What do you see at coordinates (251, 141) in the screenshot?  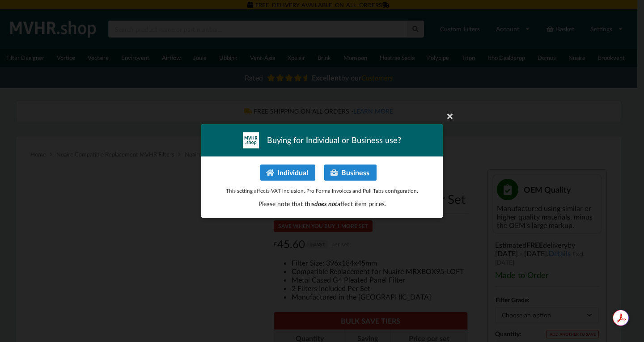 I see `img: mvhr-inverted.png` at bounding box center [251, 141].